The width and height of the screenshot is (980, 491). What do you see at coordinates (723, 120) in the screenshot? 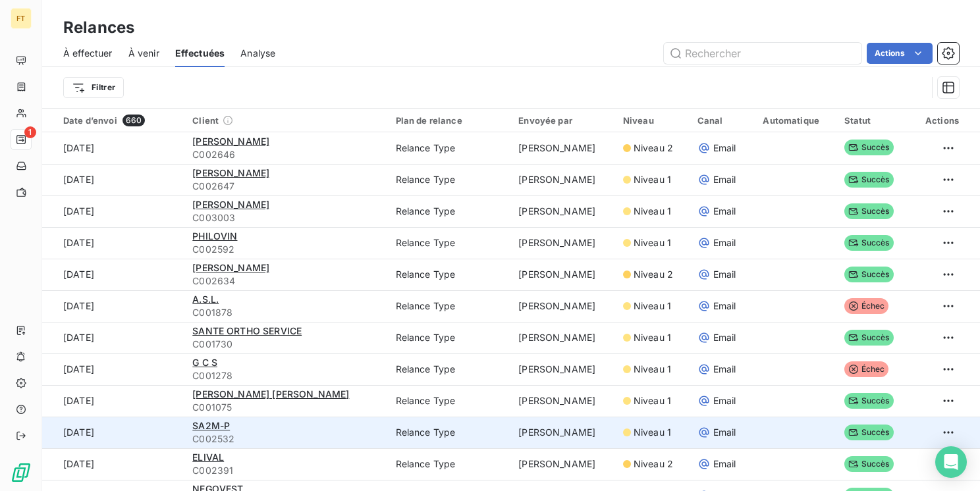
I see `div: Canal` at bounding box center [723, 120].